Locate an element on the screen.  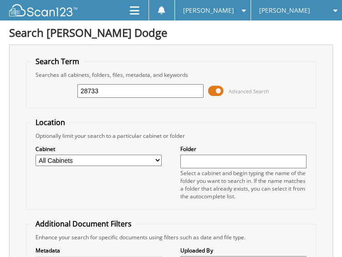
div: Select a cabinet and begin typing the name of the folder you want to search in. If the name match... is located at coordinates (243, 185).